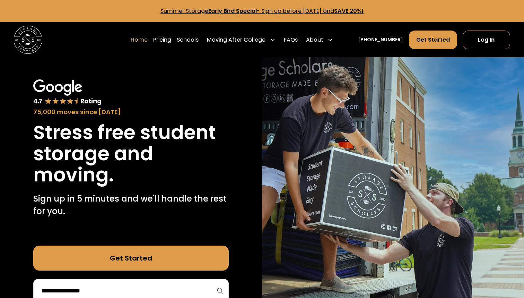 This screenshot has height=298, width=524. What do you see at coordinates (67, 92) in the screenshot?
I see `img: Google 4.7 star rating` at bounding box center [67, 92].